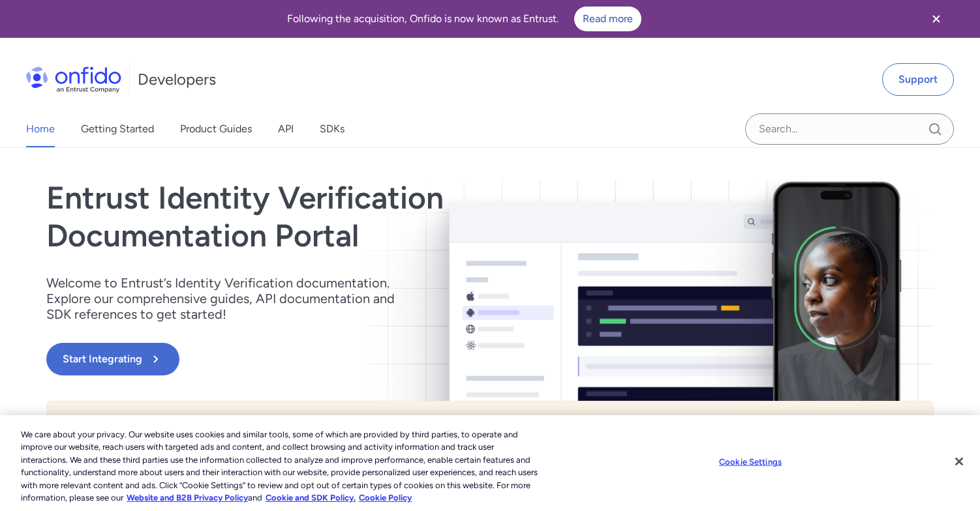  What do you see at coordinates (936, 19) in the screenshot?
I see `button: Close banner` at bounding box center [936, 19].